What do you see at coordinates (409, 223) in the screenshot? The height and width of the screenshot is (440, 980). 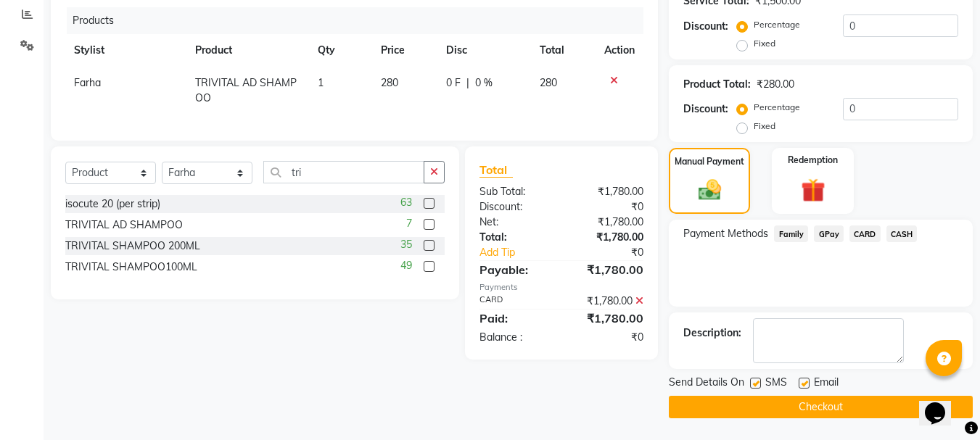 I see `span: 7` at bounding box center [409, 223].